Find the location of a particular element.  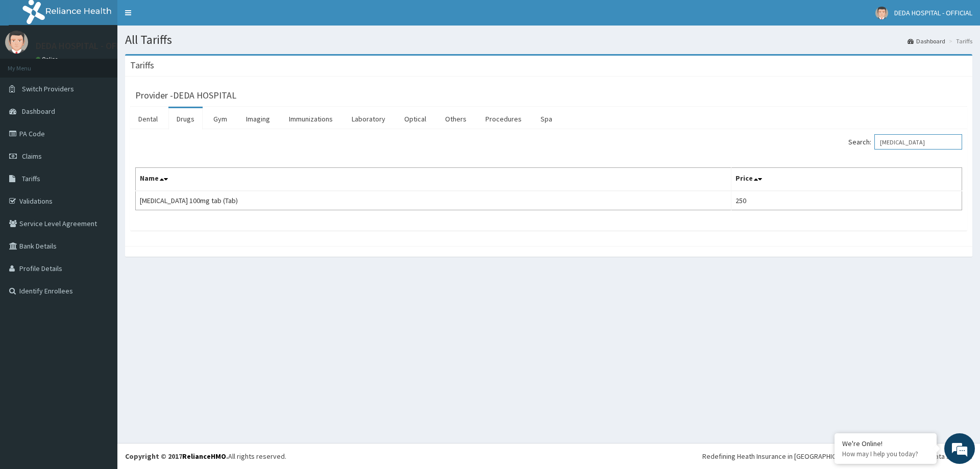

strong: Copyright © 2017 . is located at coordinates (177, 457).